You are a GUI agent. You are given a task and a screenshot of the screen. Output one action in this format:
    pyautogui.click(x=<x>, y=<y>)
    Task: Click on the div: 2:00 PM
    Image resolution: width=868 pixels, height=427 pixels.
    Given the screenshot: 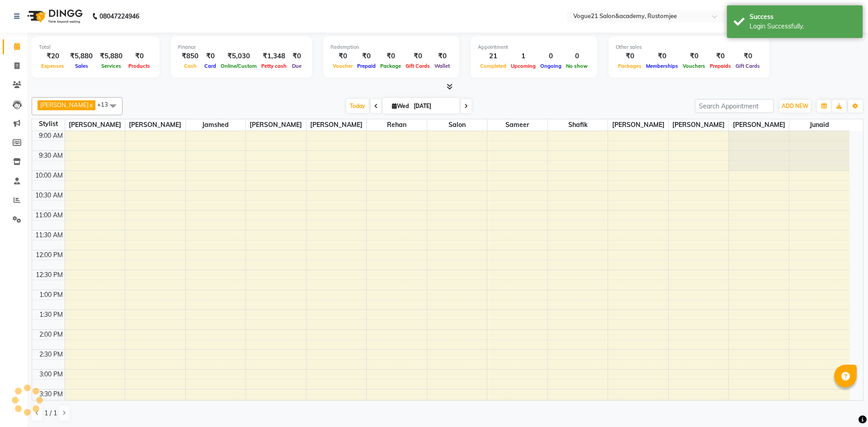 What is the action you would take?
    pyautogui.click(x=51, y=334)
    